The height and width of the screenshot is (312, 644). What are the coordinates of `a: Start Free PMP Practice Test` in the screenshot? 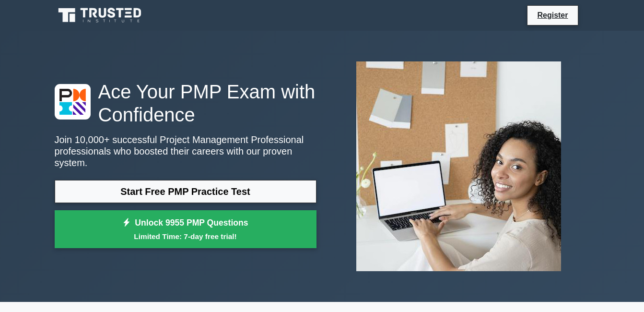 It's located at (185, 192).